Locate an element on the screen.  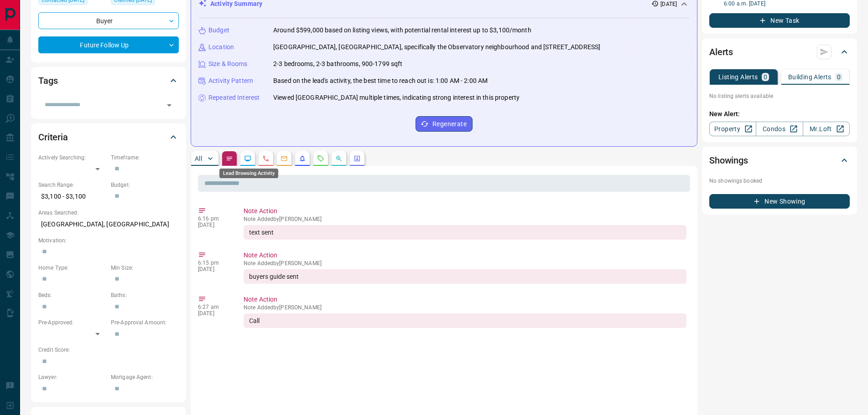
svg: Opportunities is located at coordinates (339, 158).